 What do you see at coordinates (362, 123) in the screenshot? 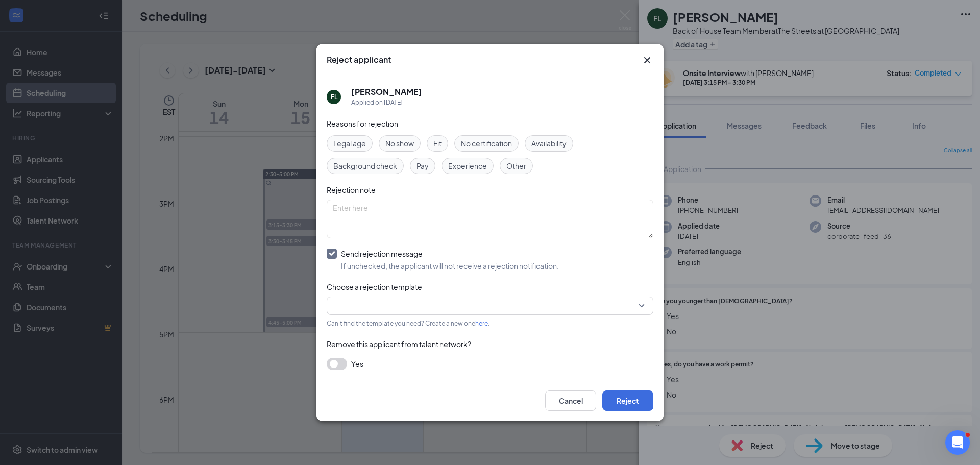
I see `span: Reasons for rejection` at bounding box center [362, 123].